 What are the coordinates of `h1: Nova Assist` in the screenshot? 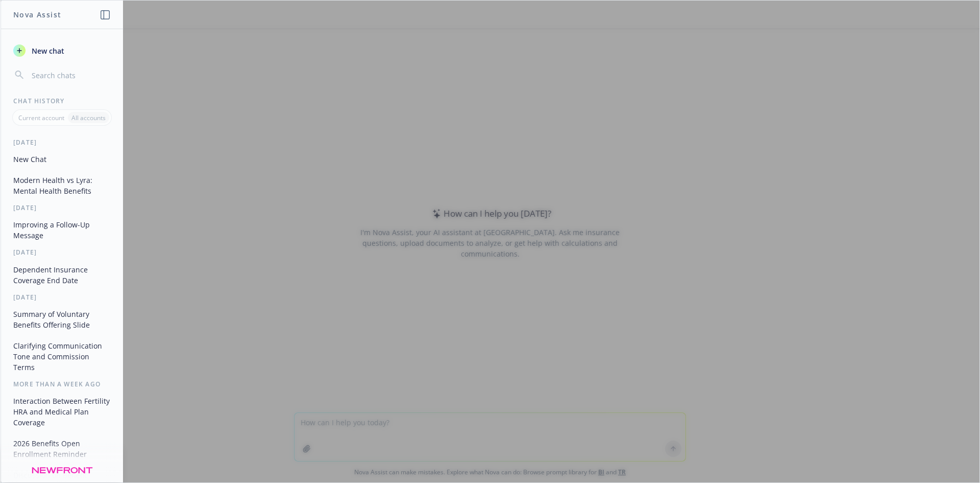 It's located at (37, 14).